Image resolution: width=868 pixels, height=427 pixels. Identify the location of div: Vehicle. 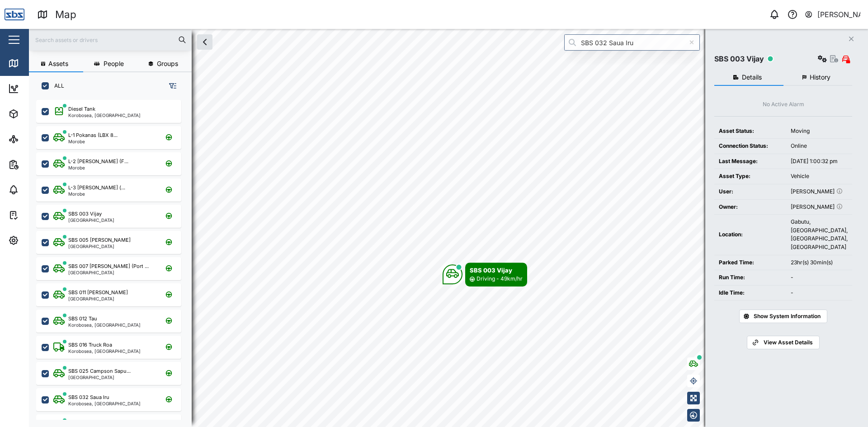
(820, 176).